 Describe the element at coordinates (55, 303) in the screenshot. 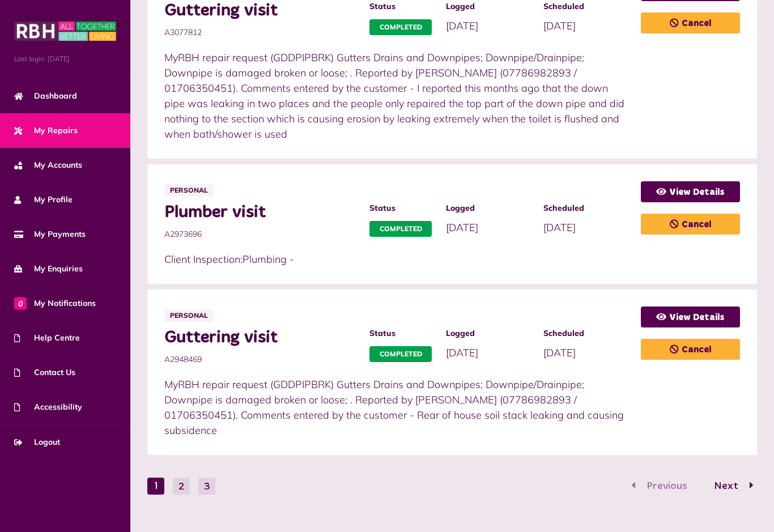

I see `span: My Notifications` at that location.